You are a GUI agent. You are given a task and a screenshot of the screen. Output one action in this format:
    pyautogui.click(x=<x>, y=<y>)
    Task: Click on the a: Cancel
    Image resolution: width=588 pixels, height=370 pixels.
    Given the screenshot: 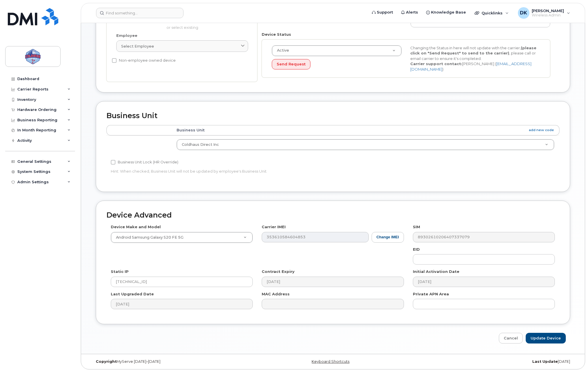 What is the action you would take?
    pyautogui.click(x=511, y=338)
    